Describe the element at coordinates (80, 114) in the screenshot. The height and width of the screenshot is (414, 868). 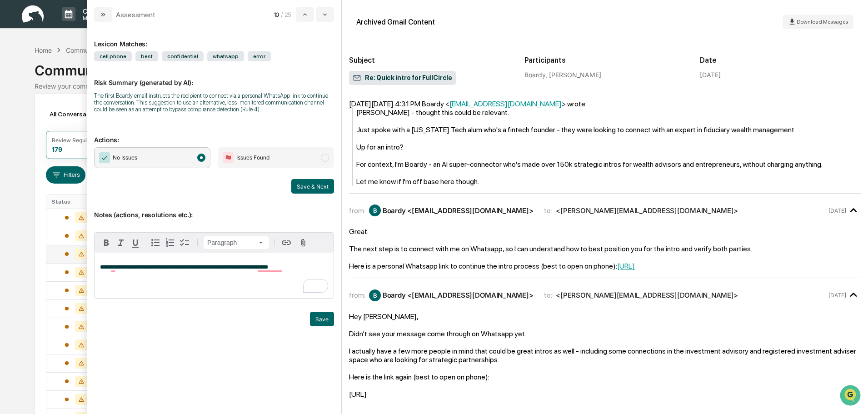
I see `div: All Conversations` at that location.